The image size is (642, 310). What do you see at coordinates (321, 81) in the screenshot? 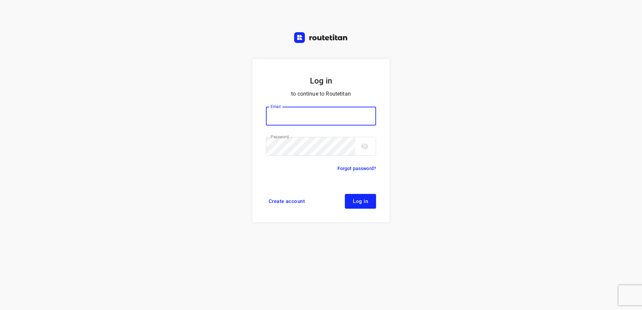
I see `h5: Log in` at bounding box center [321, 81].